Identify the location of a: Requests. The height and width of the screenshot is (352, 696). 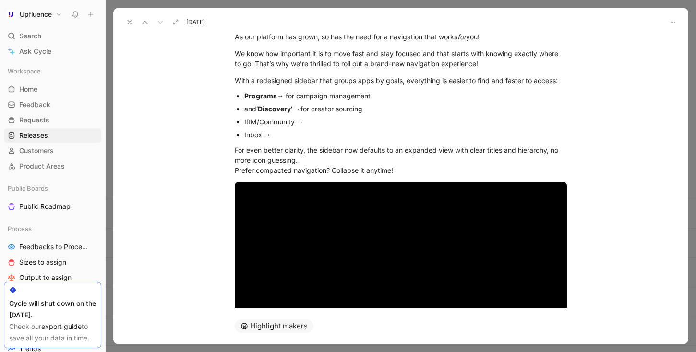
(52, 120).